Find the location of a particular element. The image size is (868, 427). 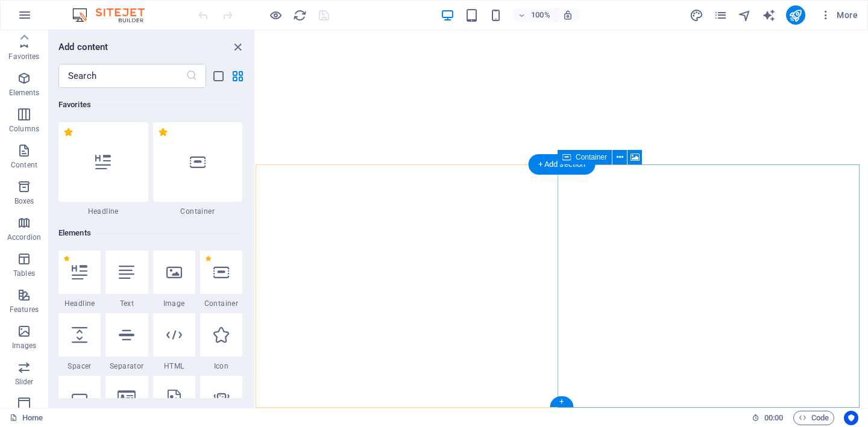

button: design is located at coordinates (696, 15).